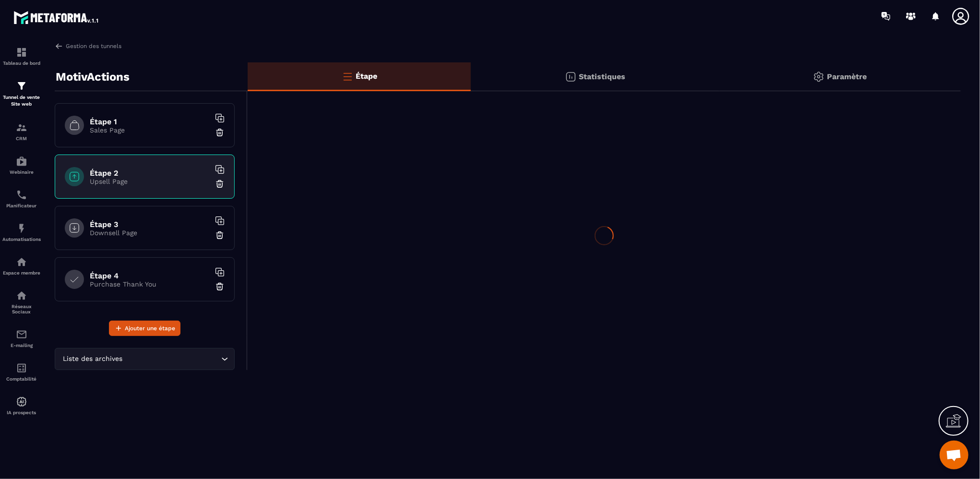  What do you see at coordinates (22, 195) in the screenshot?
I see `img: scheduler` at bounding box center [22, 195].